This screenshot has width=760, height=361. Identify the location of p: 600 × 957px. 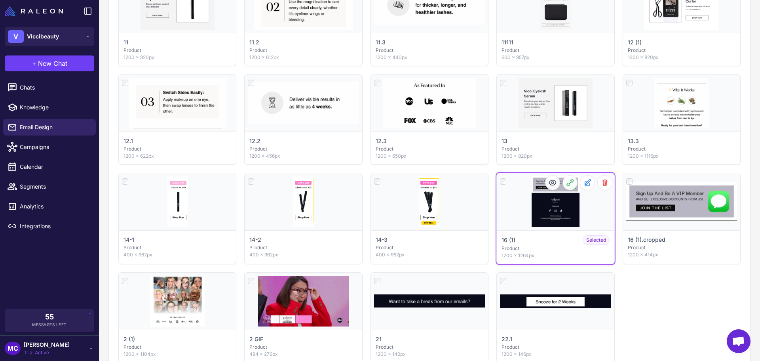
(555, 57).